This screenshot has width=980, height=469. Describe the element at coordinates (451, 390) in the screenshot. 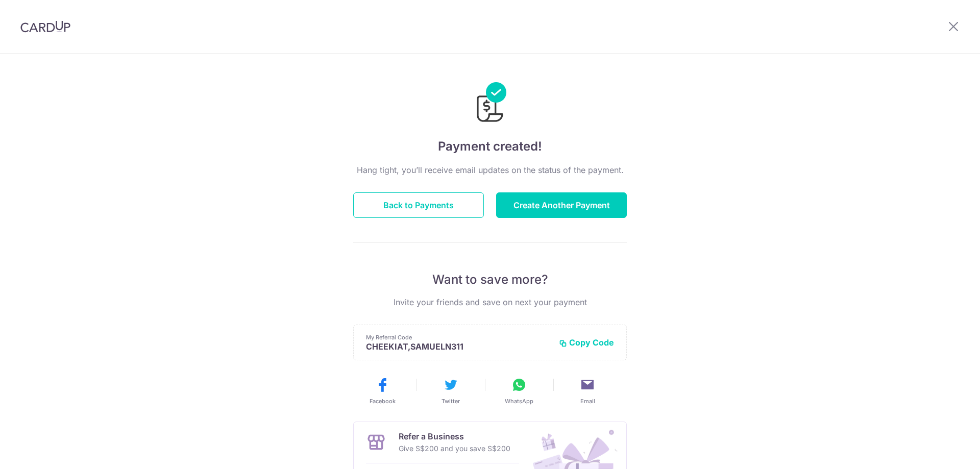

I see `button: Twitter` at that location.